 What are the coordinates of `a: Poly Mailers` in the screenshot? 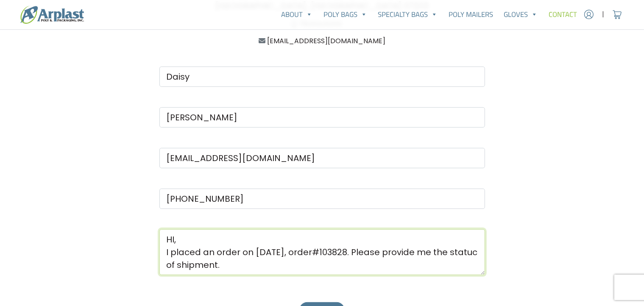 It's located at (471, 14).